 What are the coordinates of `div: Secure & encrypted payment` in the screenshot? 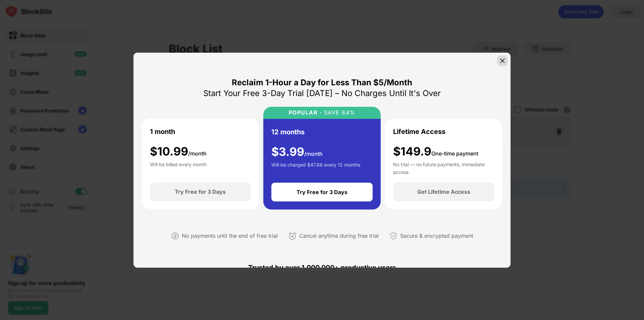 It's located at (437, 236).